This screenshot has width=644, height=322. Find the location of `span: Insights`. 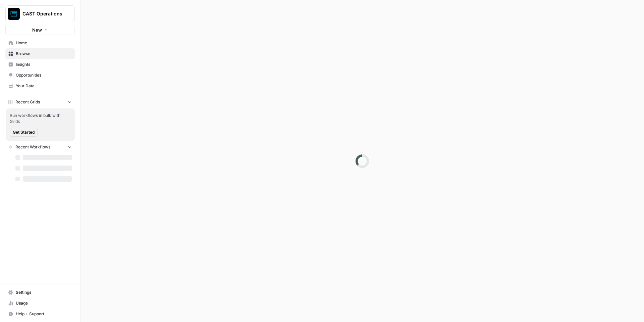

span: Insights is located at coordinates (44, 64).